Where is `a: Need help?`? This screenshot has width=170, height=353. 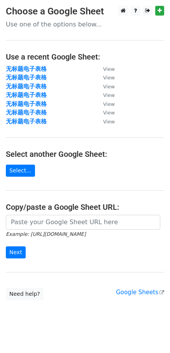 a: Need help? is located at coordinates (25, 294).